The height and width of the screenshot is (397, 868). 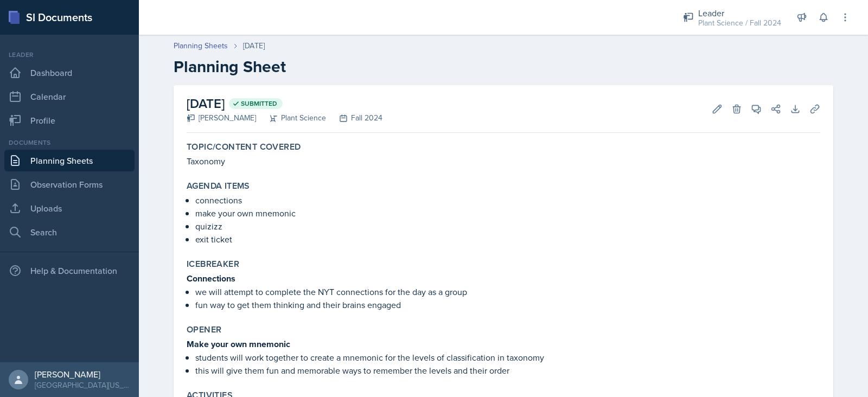 What do you see at coordinates (259, 104) in the screenshot?
I see `span: Submitted` at bounding box center [259, 104].